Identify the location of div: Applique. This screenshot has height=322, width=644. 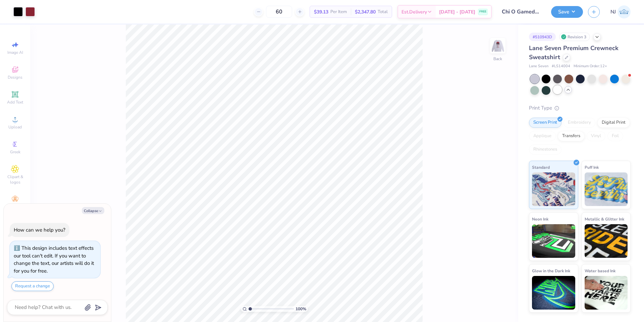
(542, 136).